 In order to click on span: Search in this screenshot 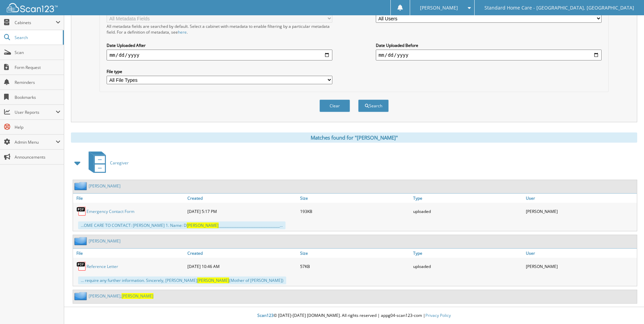, I will do `click(37, 37)`.